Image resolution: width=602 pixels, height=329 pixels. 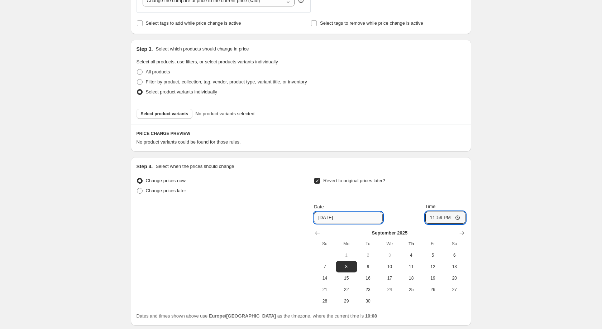 What do you see at coordinates (165, 114) in the screenshot?
I see `span: Select product variants` at bounding box center [165, 114].